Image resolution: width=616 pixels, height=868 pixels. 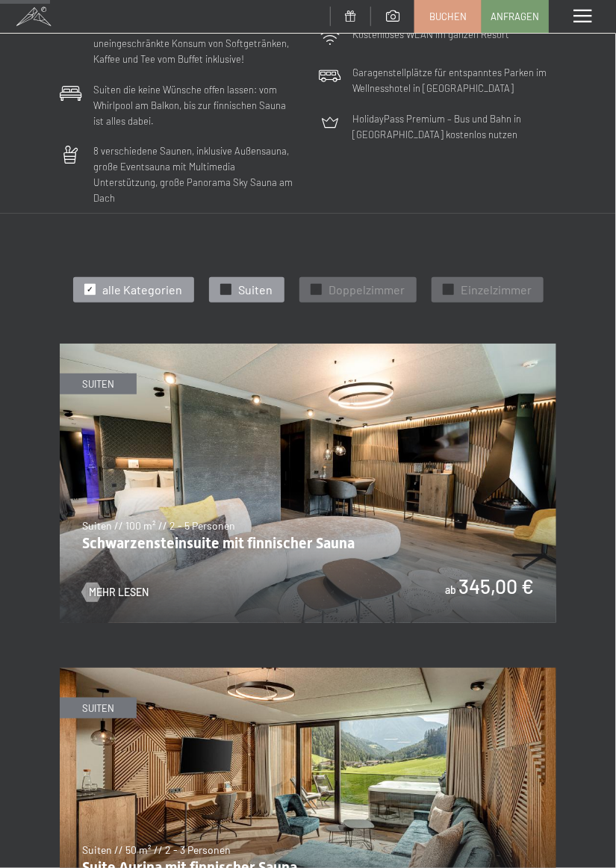 I want to click on a: Mehr Lesen, so click(x=115, y=593).